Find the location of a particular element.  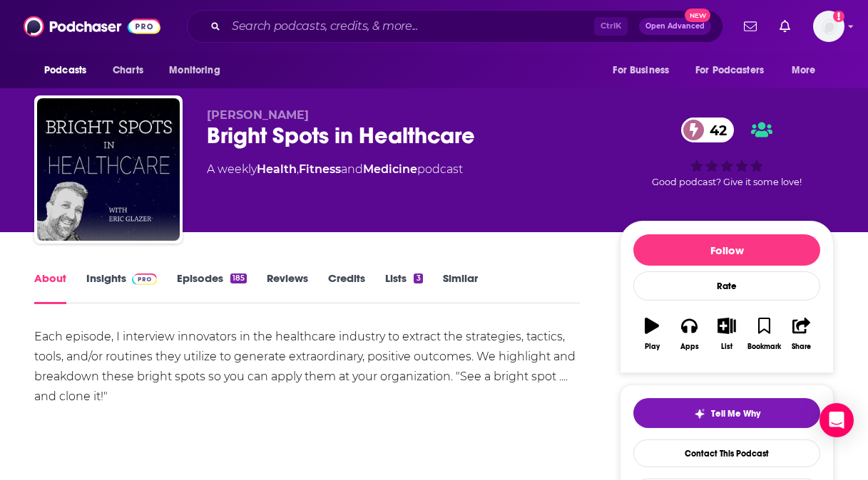

div: List is located at coordinates (727, 347).